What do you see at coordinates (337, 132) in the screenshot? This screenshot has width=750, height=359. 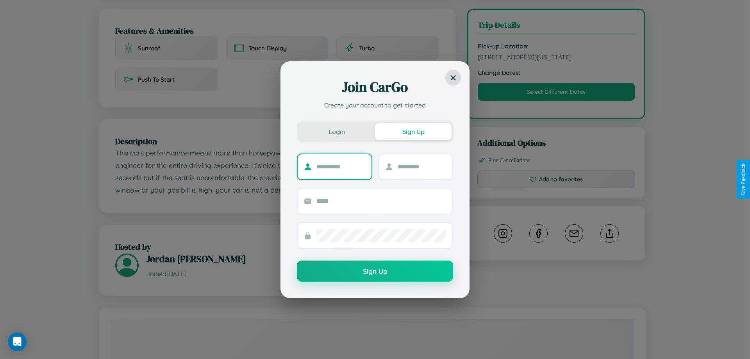 I see `button: Login` at bounding box center [337, 132].